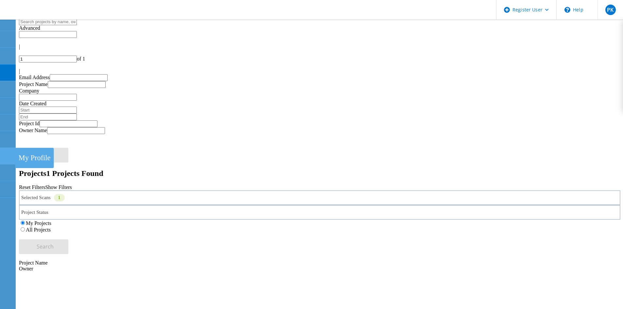 Image resolution: width=623 pixels, height=309 pixels. What do you see at coordinates (32, 187) in the screenshot?
I see `a: Reset Filters` at bounding box center [32, 187].